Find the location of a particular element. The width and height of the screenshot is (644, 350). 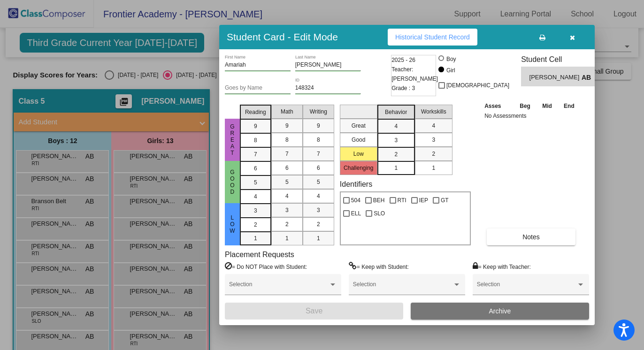

div: Girl is located at coordinates (450, 70).